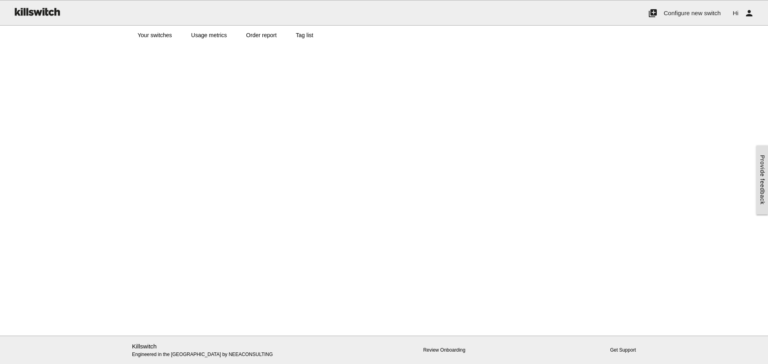 The height and width of the screenshot is (364, 768). Describe the element at coordinates (652, 13) in the screenshot. I see `i: add_to_photos` at that location.